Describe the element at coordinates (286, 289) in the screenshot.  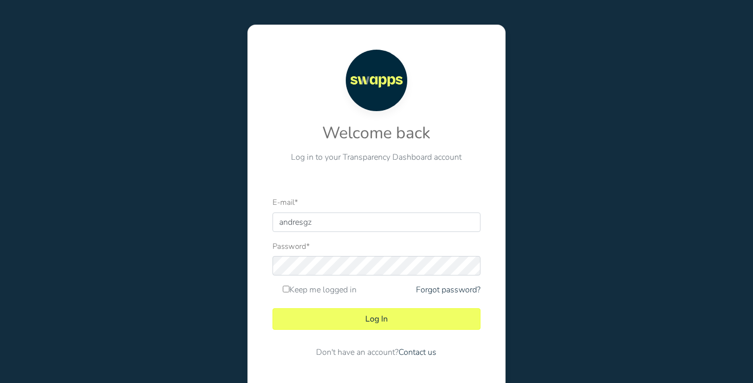
I see `input: Keep me logged in` at that location.